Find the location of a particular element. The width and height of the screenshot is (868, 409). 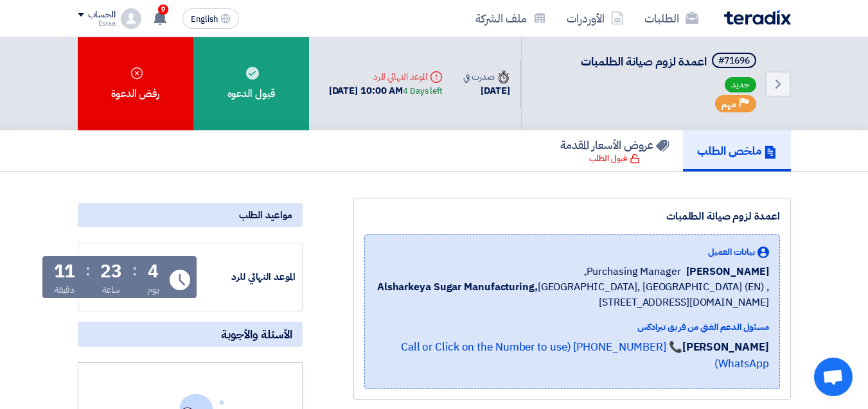

span: بيانات العميل is located at coordinates (731, 252).